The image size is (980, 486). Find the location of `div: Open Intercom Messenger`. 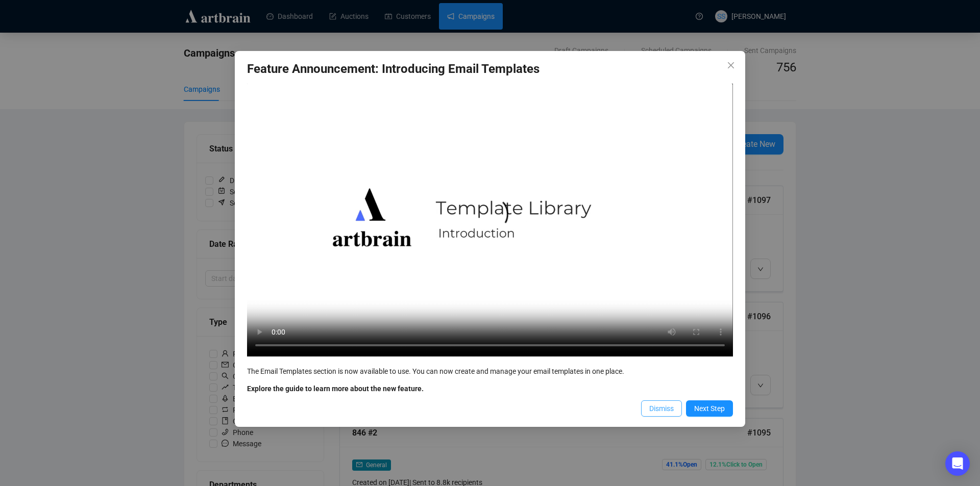

div: Open Intercom Messenger is located at coordinates (958, 464).